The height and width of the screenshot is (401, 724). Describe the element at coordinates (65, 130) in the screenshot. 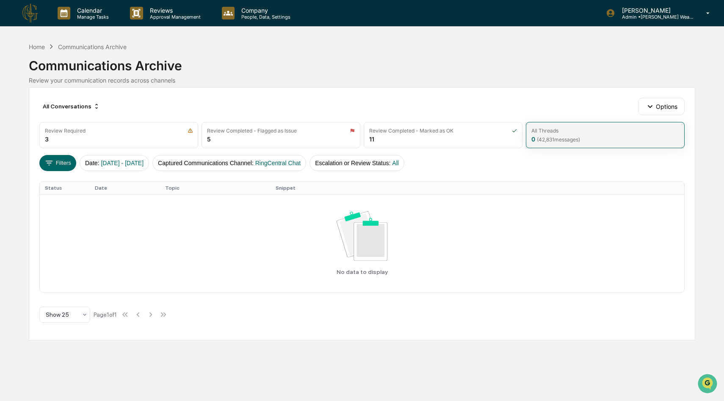

I see `div: Review Required` at that location.